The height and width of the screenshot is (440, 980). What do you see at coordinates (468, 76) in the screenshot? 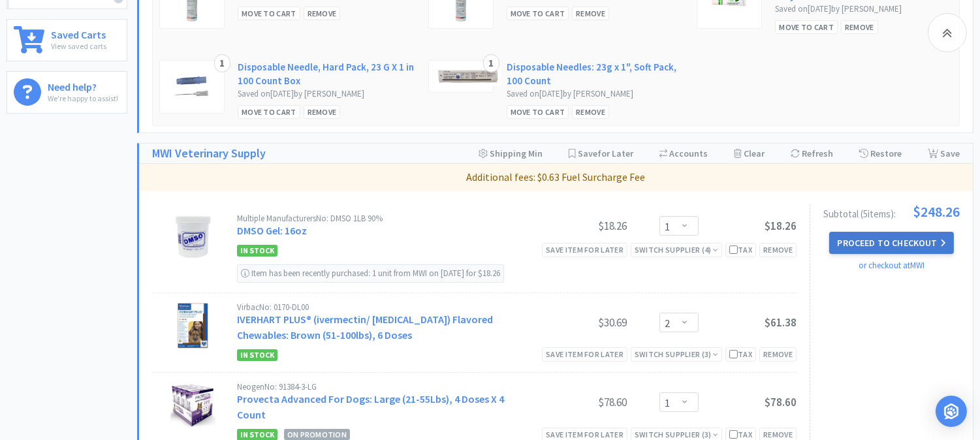
I see `img: 1d77b357d7e749db87f8999ed8271525_233827.png` at bounding box center [468, 76].